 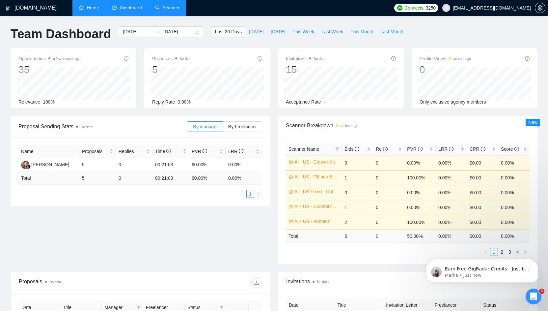 I want to click on button: This Month, so click(x=362, y=32).